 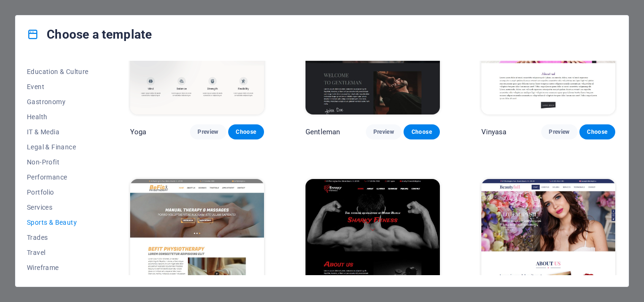 I want to click on span: Wireframe, so click(x=58, y=268).